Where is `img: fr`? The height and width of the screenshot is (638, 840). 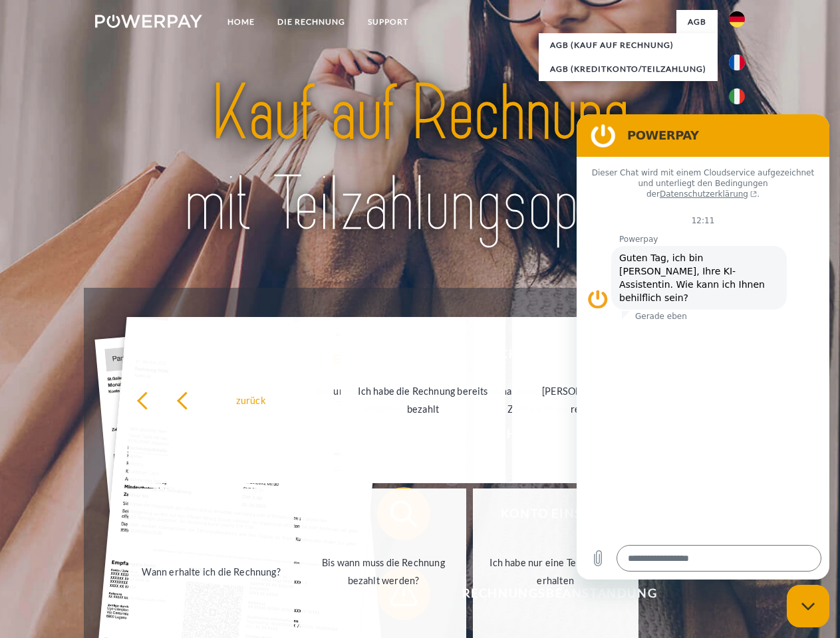 img: fr is located at coordinates (736, 62).